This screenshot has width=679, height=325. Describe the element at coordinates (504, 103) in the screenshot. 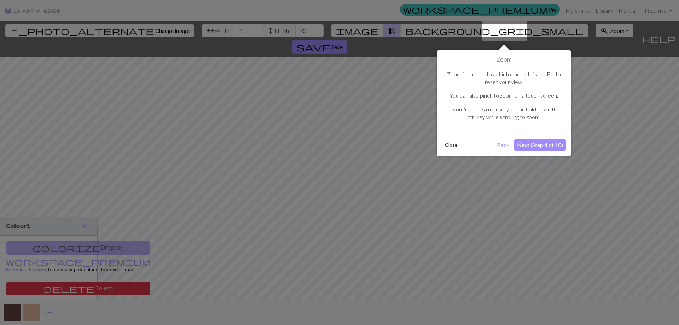

I see `div: Zoom` at that location.